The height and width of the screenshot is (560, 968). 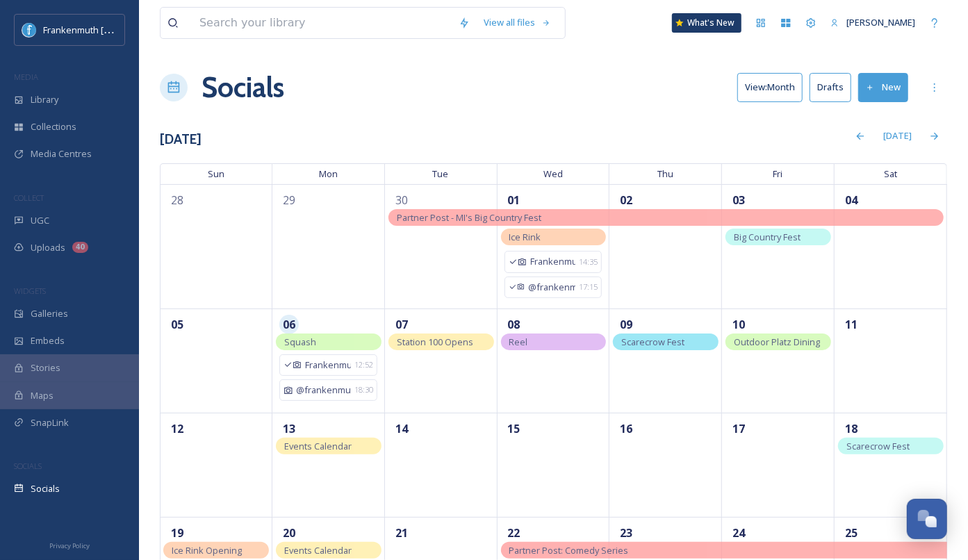 What do you see at coordinates (47, 340) in the screenshot?
I see `span: Embeds` at bounding box center [47, 340].